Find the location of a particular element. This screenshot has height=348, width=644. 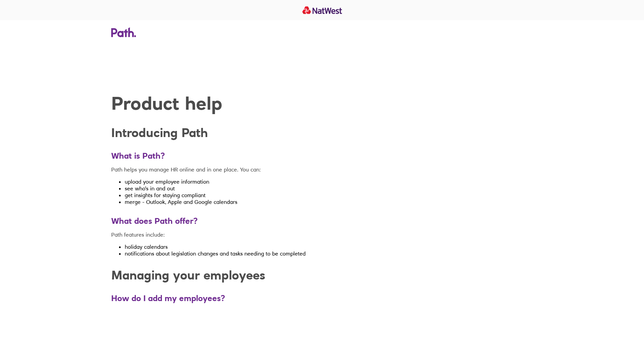

strong: Managing your employees is located at coordinates (188, 275).